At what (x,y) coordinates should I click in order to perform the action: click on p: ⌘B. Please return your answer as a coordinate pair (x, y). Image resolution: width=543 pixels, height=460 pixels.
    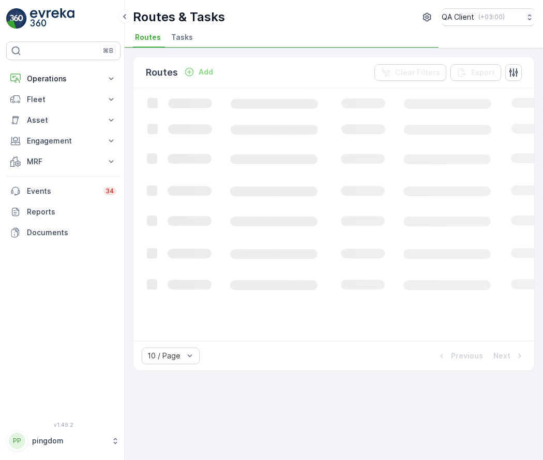
    Looking at the image, I should click on (108, 51).